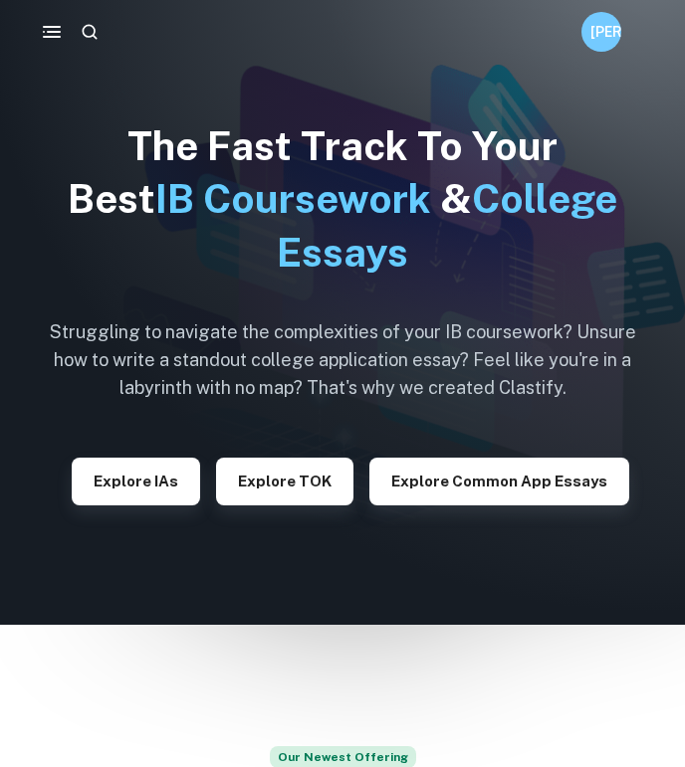 Image resolution: width=685 pixels, height=767 pixels. What do you see at coordinates (342, 199) in the screenshot?
I see `h1: The Fast Track To Your Best &` at bounding box center [342, 199].